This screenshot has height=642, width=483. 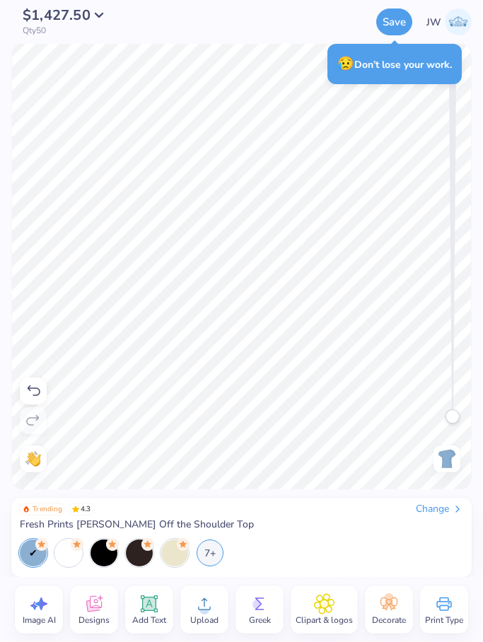 I want to click on span: Upload, so click(x=204, y=620).